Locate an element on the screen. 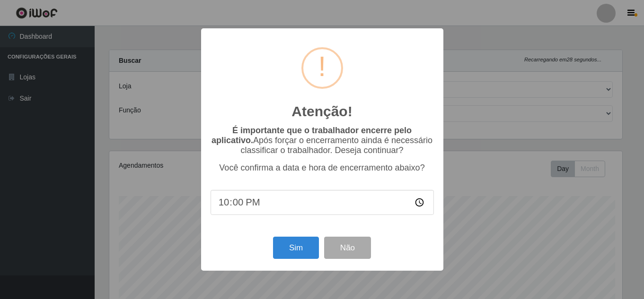 The image size is (644, 299). p: Você confirma a data e hora de encerramento abaixo? is located at coordinates (322, 168).